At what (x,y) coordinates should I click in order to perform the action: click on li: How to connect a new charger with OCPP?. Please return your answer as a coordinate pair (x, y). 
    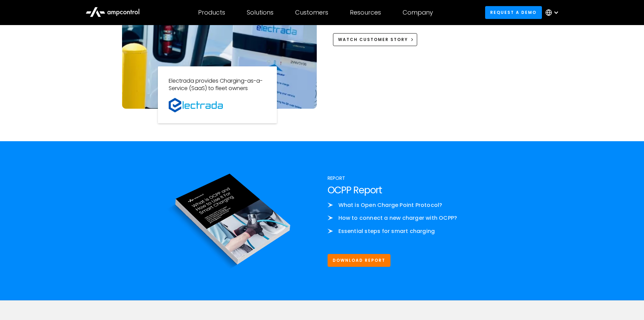
    Looking at the image, I should click on (414, 218).